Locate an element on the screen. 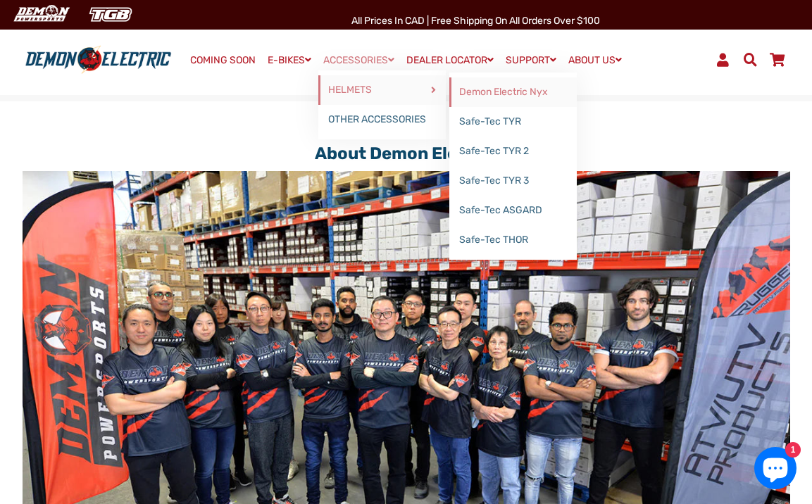  a: DEALER LOCATOR is located at coordinates (450, 60).